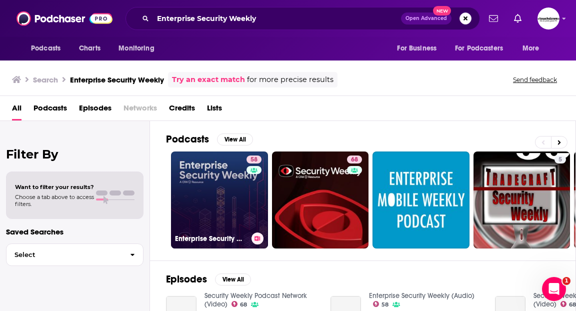  Describe the element at coordinates (64, 255) in the screenshot. I see `span: Select` at that location.